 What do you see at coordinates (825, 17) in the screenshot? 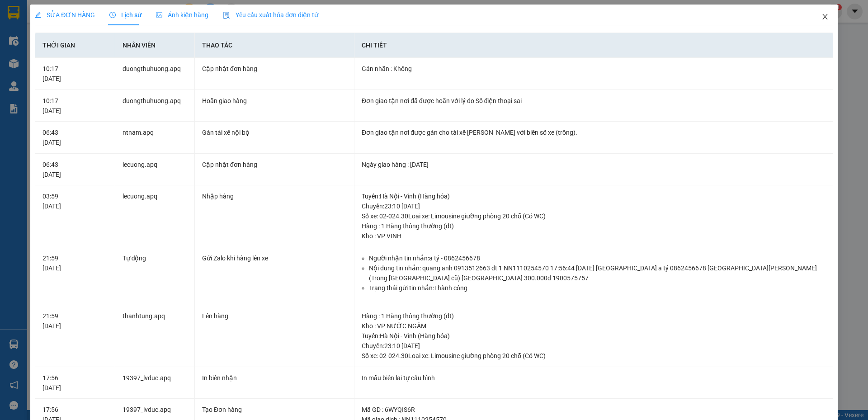
I see `button: Close` at bounding box center [825, 17].